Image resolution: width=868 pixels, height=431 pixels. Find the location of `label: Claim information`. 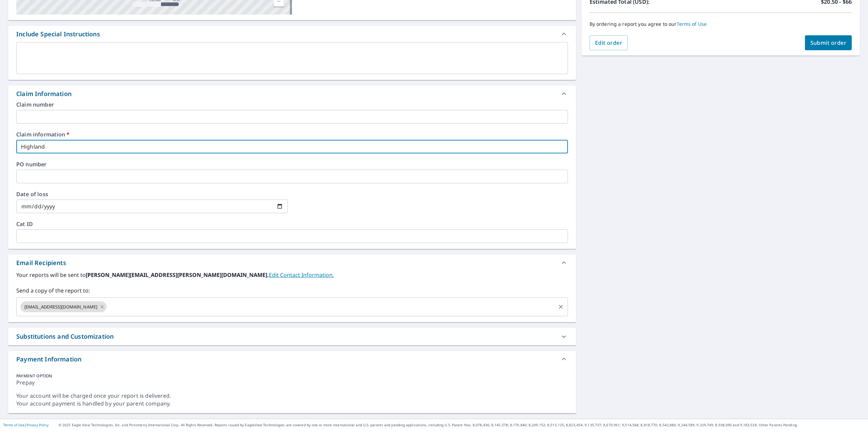

label: Claim information is located at coordinates (292, 134).